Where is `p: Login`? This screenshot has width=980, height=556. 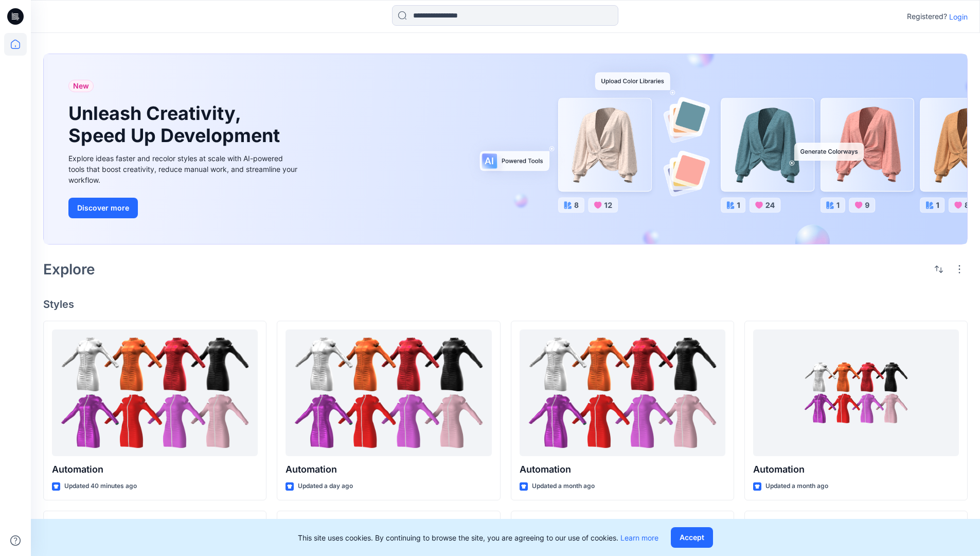
p: Login is located at coordinates (958, 16).